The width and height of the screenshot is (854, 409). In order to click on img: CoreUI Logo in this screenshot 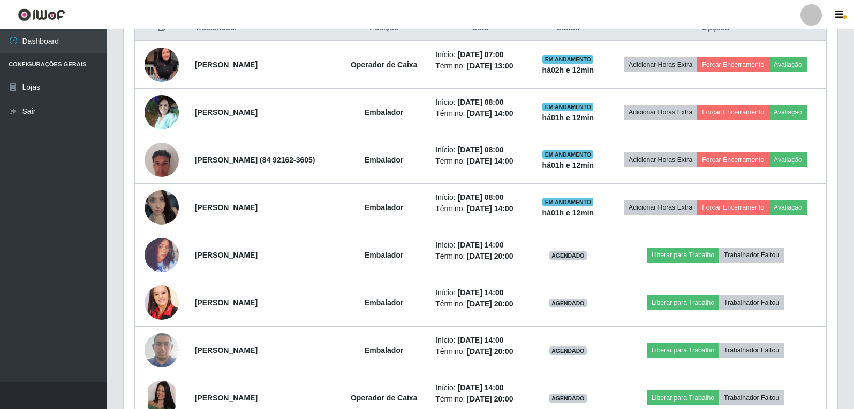, I will do `click(41, 14)`.